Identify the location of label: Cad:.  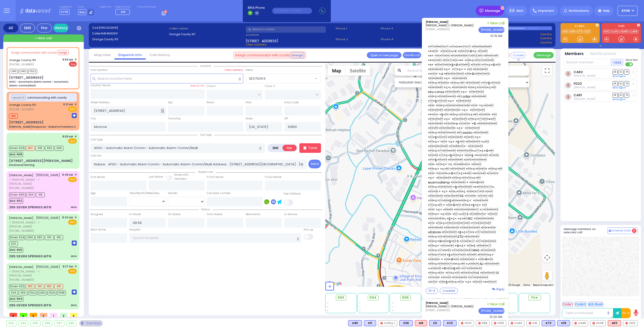
(130, 28).